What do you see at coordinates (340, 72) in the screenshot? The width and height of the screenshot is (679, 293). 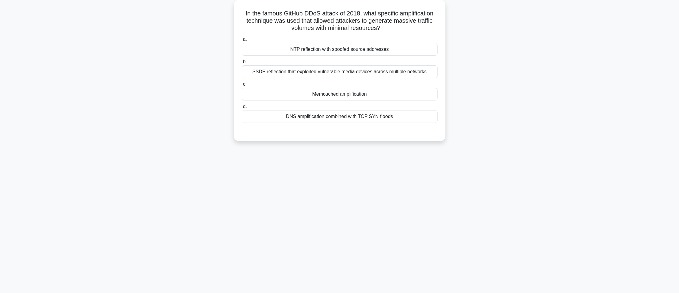 I see `div: SSDP reflection that exploited vulnerable media devices across multiple networks` at bounding box center [340, 72].